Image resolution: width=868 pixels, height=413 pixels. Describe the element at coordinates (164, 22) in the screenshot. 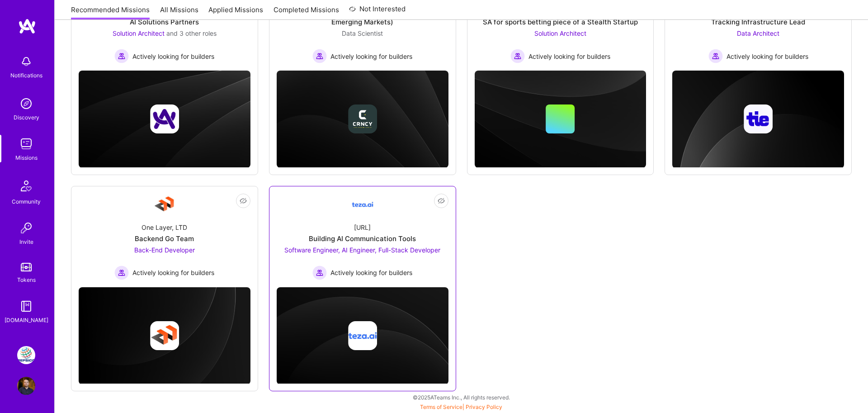

I see `div: AI Solutions Partners` at that location.